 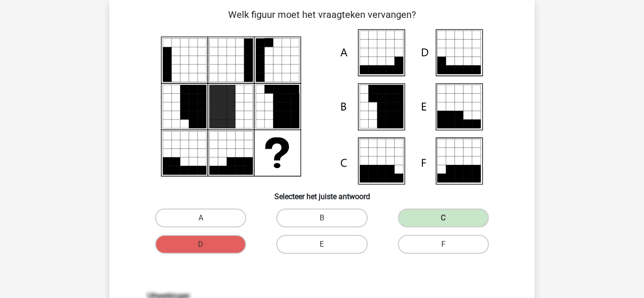 I want to click on label: F, so click(x=443, y=244).